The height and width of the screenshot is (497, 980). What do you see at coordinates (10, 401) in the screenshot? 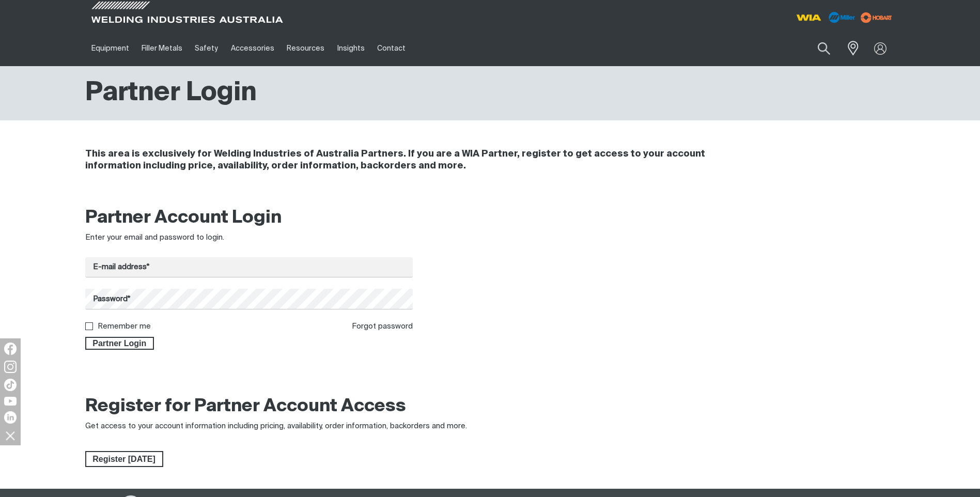
I see `img: YouTube` at bounding box center [10, 401].